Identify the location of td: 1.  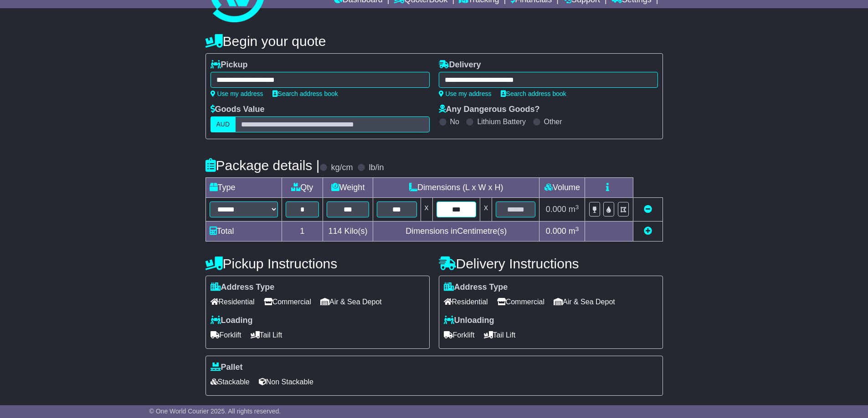
(302, 232).